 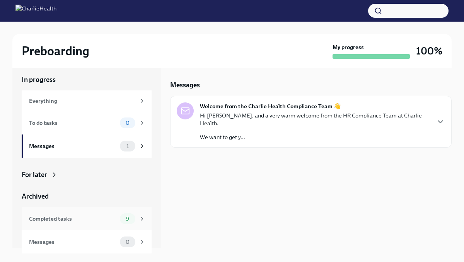 I want to click on span: 9, so click(x=127, y=219).